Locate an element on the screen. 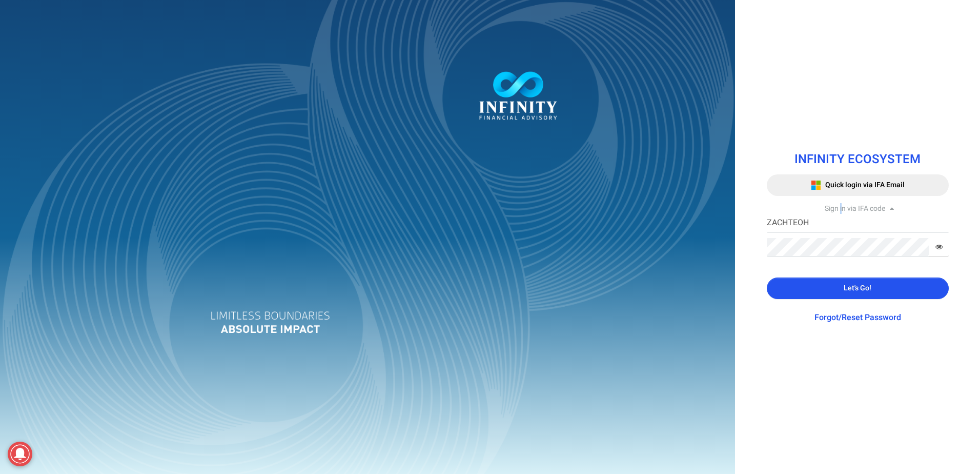 Image resolution: width=980 pixels, height=474 pixels. div: Sign in via IFA code is located at coordinates (858, 209).